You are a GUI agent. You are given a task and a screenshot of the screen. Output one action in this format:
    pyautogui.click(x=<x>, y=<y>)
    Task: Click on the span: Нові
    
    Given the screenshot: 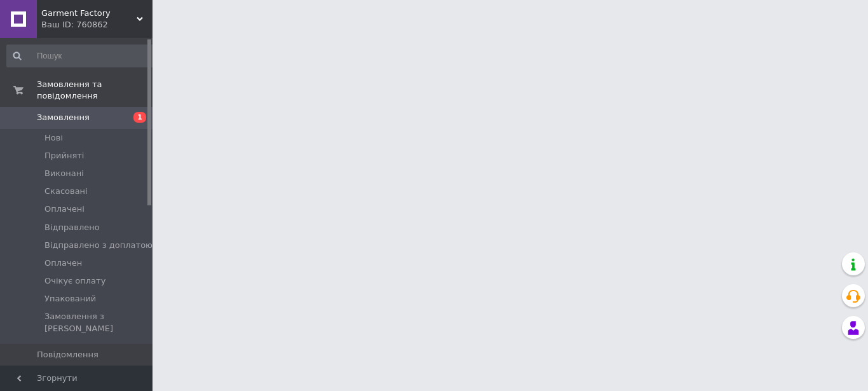 What is the action you would take?
    pyautogui.click(x=54, y=138)
    